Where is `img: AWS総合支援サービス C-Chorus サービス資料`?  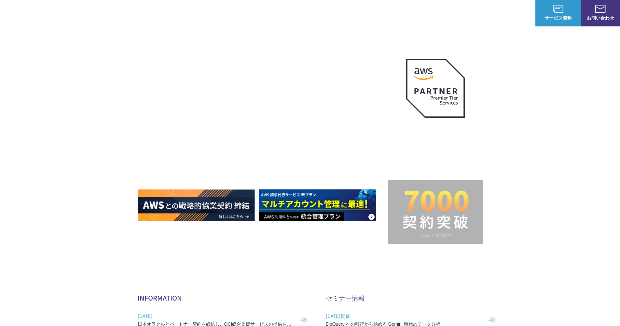
img: AWS総合支援サービス C-Chorus サービス資料 is located at coordinates (558, 9).